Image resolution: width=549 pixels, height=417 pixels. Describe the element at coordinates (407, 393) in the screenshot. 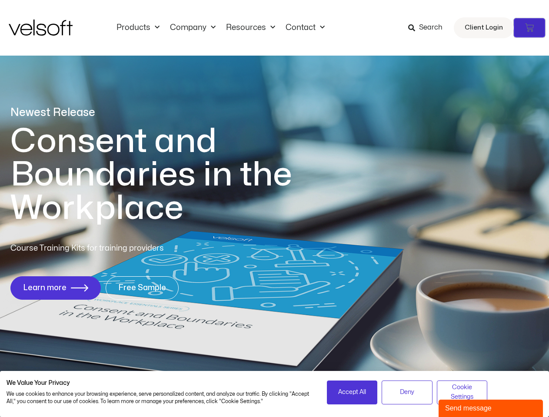

I see `span: Deny` at that location.